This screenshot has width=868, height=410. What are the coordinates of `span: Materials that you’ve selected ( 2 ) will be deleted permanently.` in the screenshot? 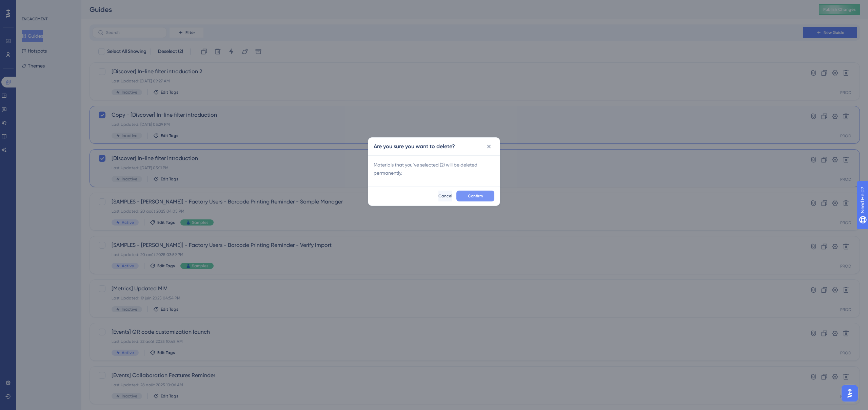 It's located at (434, 169).